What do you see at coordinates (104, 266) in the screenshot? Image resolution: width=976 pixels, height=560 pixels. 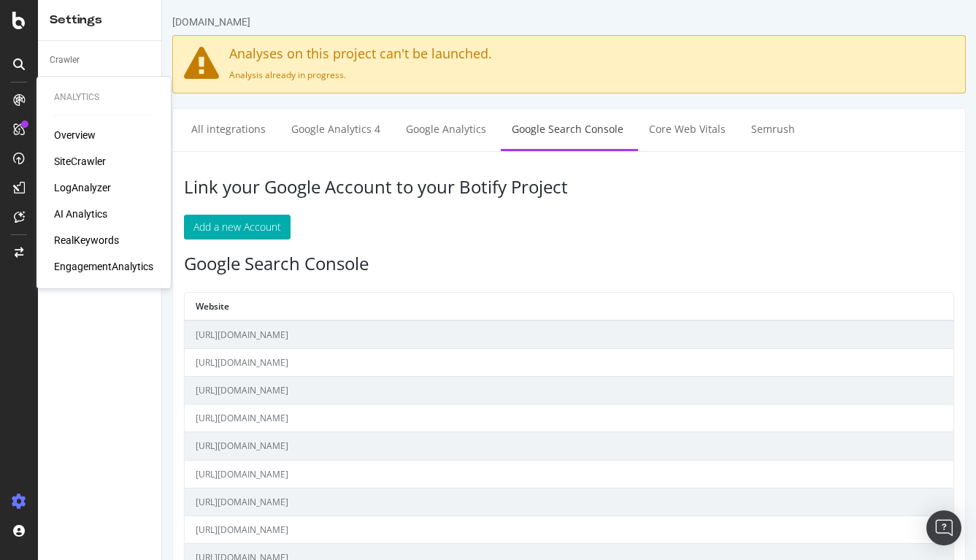 I see `div: EngagementAnalytics` at bounding box center [104, 266].